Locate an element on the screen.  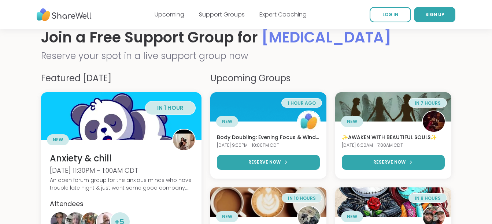
a: Support Groups is located at coordinates (221, 14).